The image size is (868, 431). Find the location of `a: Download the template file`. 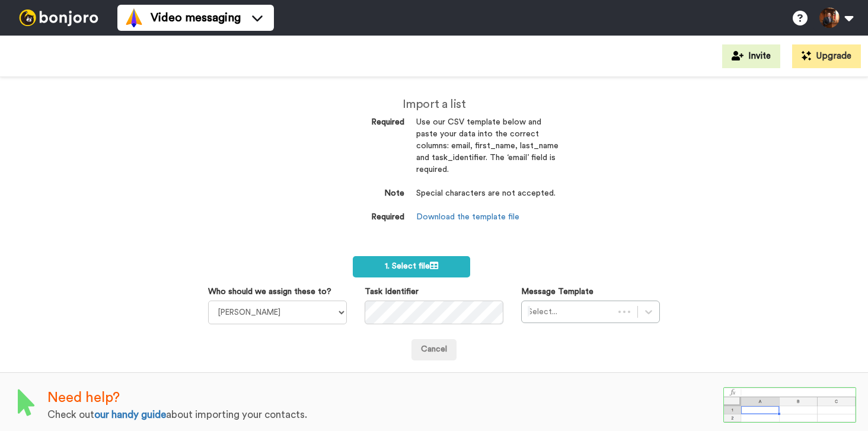

a: Download the template file is located at coordinates (468, 217).